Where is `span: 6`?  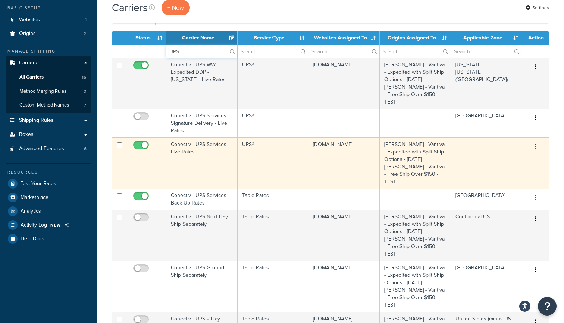
span: 6 is located at coordinates (85, 149).